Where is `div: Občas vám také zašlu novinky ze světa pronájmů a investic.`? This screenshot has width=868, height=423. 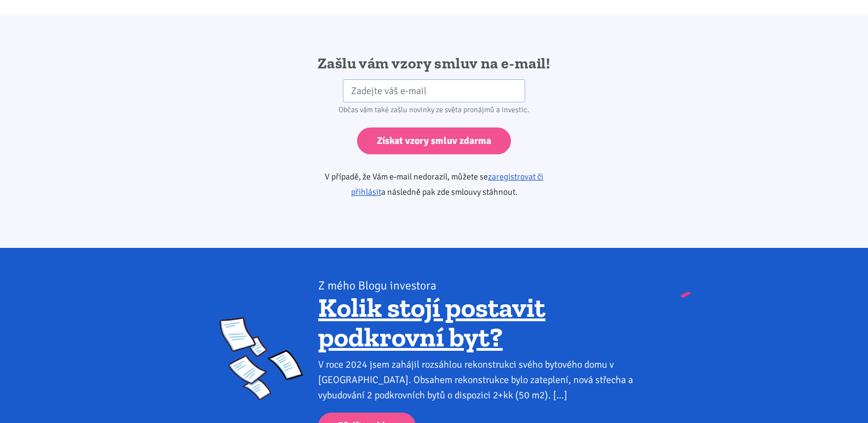
div: Občas vám také zašlu novinky ze světa pronájmů a investic. is located at coordinates (434, 110).